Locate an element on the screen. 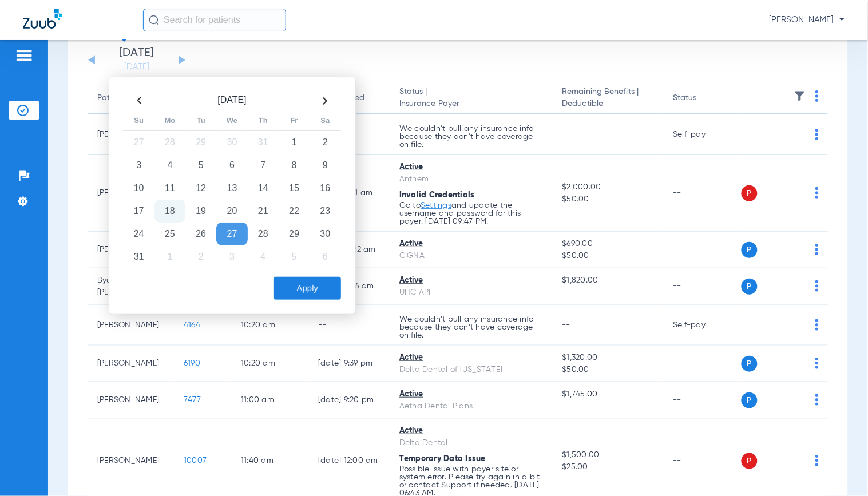 This screenshot has height=496, width=868. div: CIGNA is located at coordinates (471, 256).